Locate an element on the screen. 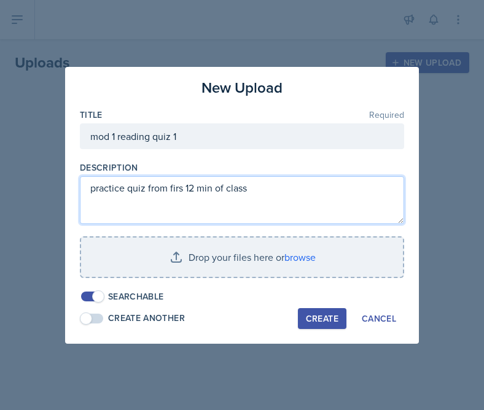  div: Searchable is located at coordinates (136, 297).